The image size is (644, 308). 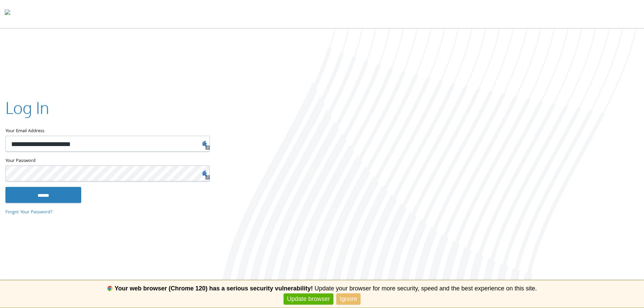 I want to click on a: Update browser, so click(x=308, y=299).